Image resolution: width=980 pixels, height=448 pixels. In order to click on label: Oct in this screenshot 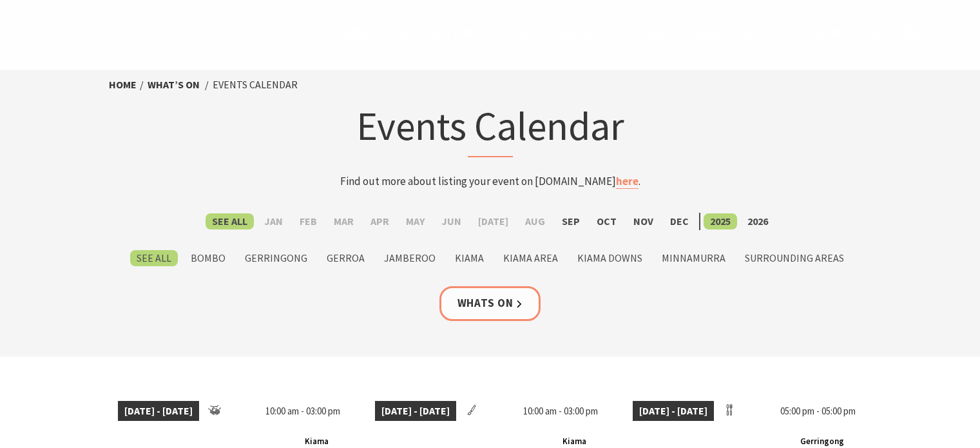, I will do `click(606, 221)`.